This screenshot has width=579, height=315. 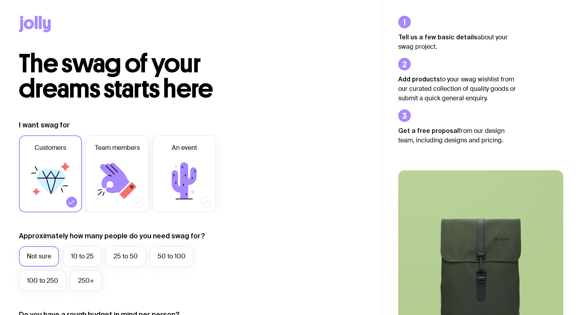 What do you see at coordinates (44, 125) in the screenshot?
I see `label: I want swag for` at bounding box center [44, 125].